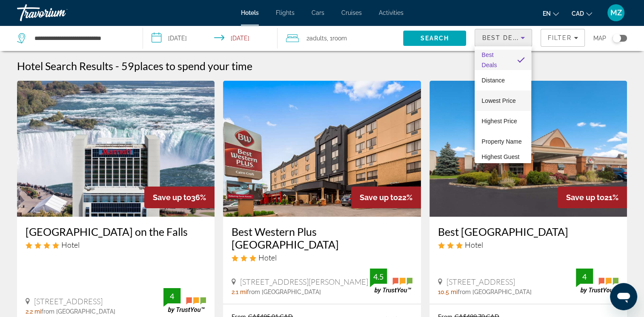 The width and height of the screenshot is (644, 317). I want to click on span: Lowest Price, so click(498, 100).